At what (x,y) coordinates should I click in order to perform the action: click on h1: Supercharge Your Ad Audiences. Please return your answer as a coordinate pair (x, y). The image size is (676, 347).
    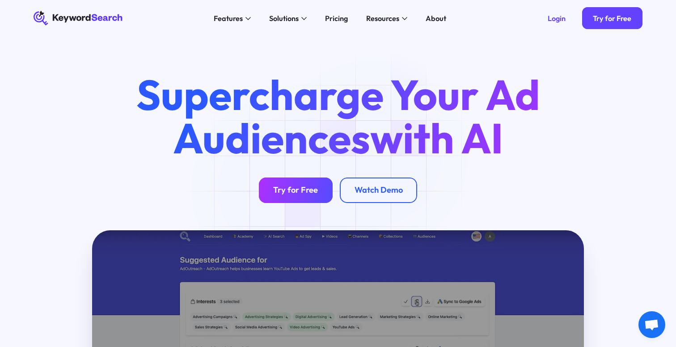
    Looking at the image, I should click on (338, 116).